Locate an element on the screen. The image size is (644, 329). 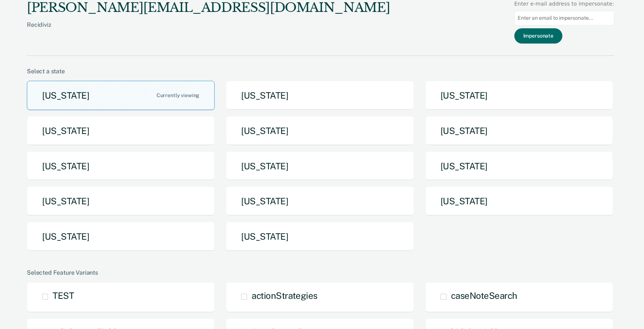
span: actionStrategies is located at coordinates (284, 296).